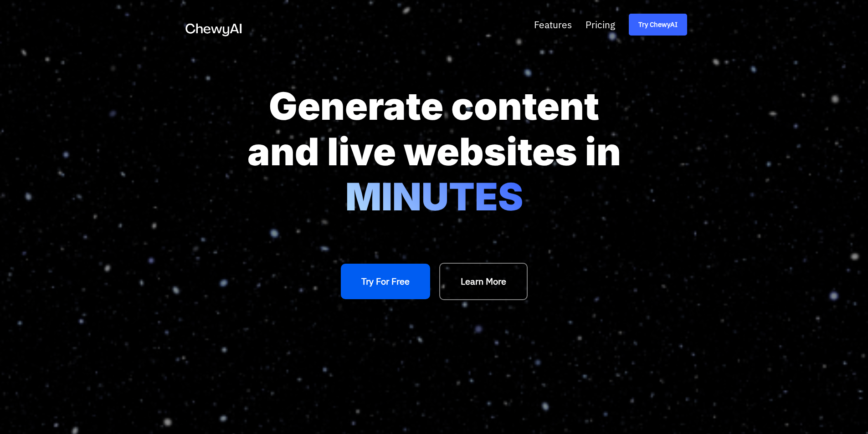 This screenshot has width=868, height=434. I want to click on a: Pricing, so click(600, 25).